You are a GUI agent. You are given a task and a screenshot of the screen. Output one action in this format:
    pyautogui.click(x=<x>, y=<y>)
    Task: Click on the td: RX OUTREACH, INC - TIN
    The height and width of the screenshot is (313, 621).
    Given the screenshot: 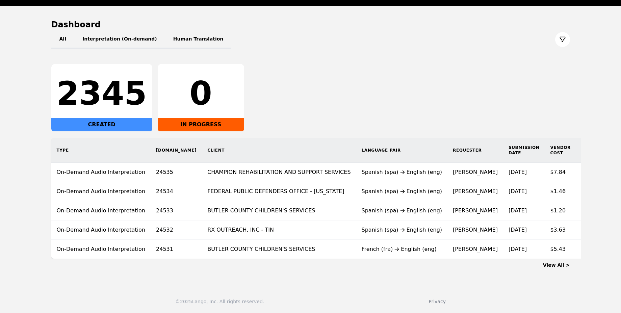 What is the action you would take?
    pyautogui.click(x=279, y=230)
    